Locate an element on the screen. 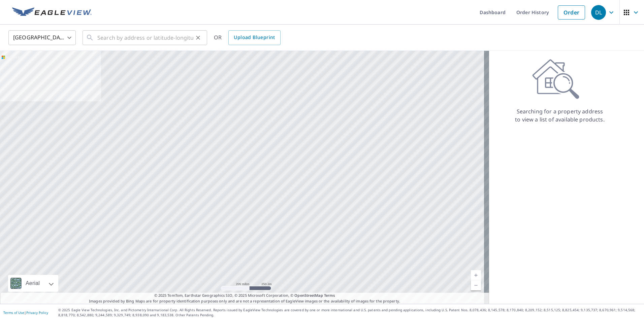 The image size is (644, 321). a: Upload Blueprint is located at coordinates (254, 38).